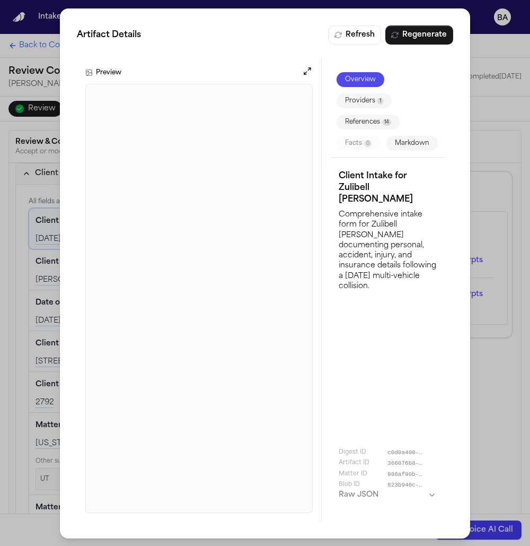  What do you see at coordinates (355, 35) in the screenshot?
I see `button: Refresh Digest` at bounding box center [355, 35].